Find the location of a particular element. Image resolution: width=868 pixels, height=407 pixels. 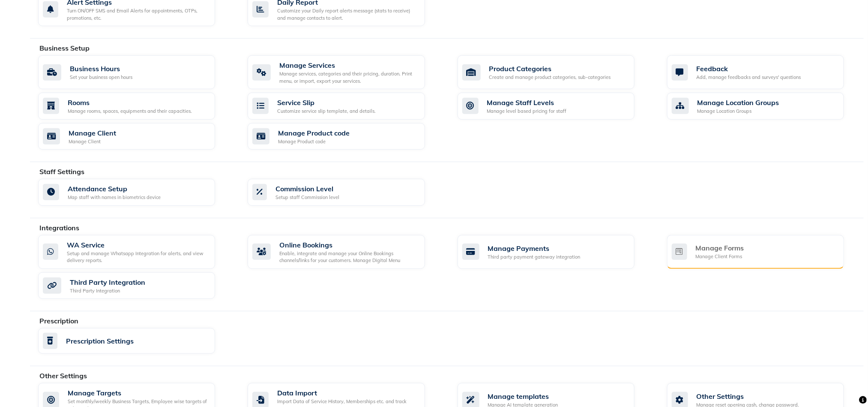

a: RoomsManage rooms, spaces, equipments and their capacities. is located at coordinates (136, 106).